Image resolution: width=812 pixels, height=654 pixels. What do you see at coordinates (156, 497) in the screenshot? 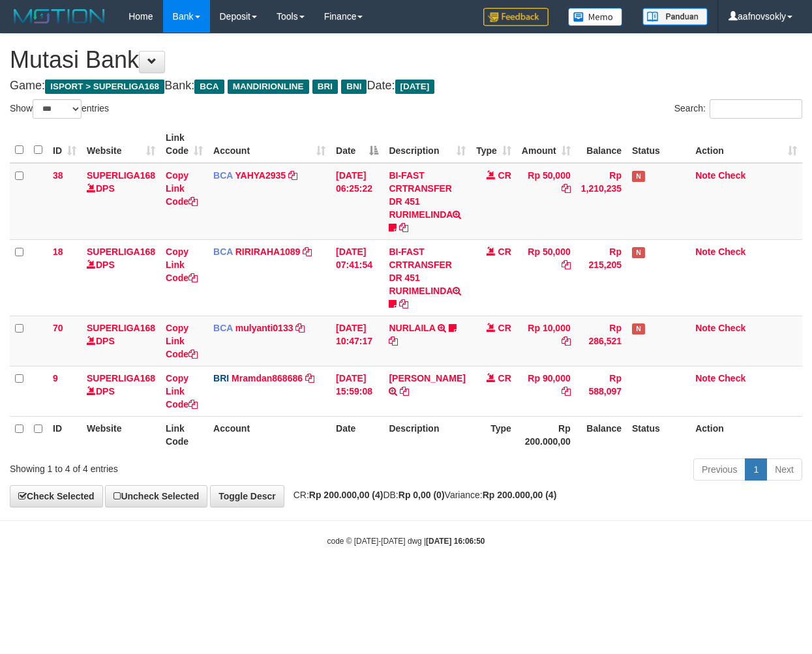
I see `a: Uncheck Selected` at bounding box center [156, 497].